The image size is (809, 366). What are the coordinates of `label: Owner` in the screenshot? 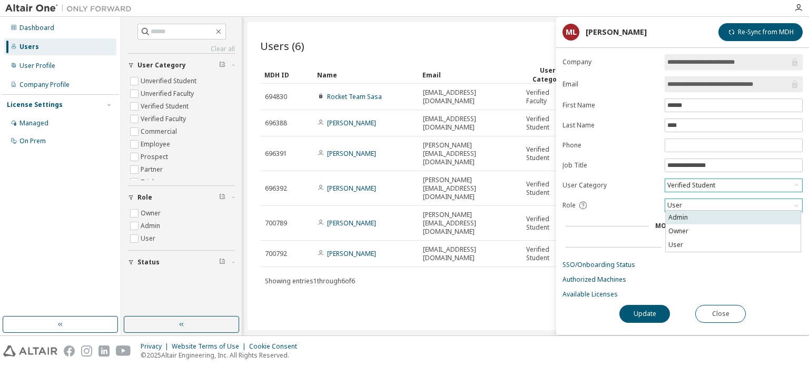 It's located at (152, 213).